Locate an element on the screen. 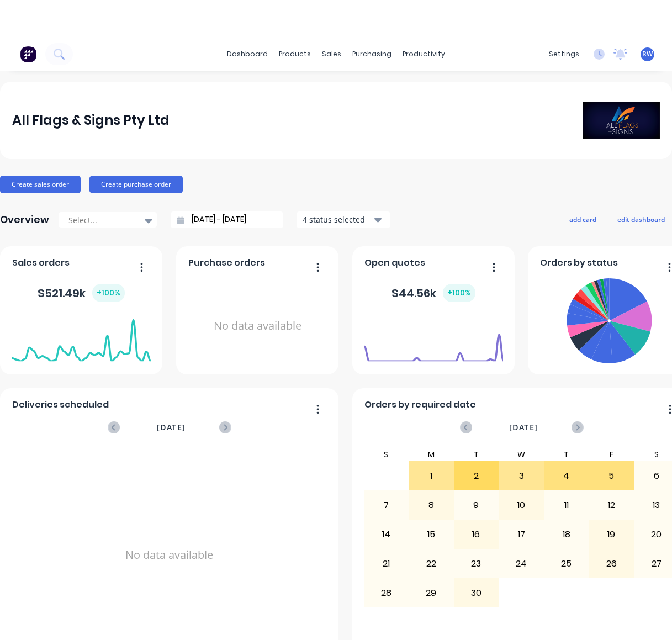  span: Sales orders is located at coordinates (41, 262).